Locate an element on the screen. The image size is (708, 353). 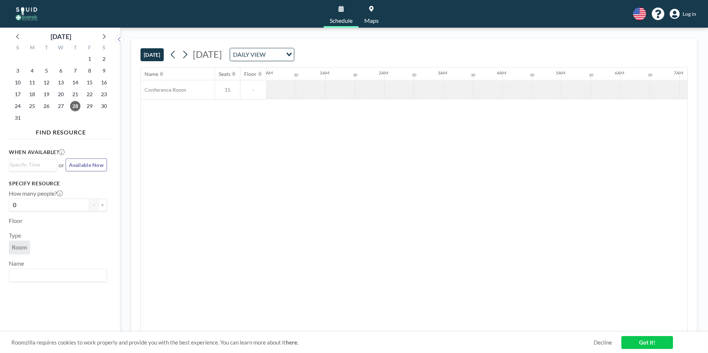
div: 1AM is located at coordinates (325, 73).